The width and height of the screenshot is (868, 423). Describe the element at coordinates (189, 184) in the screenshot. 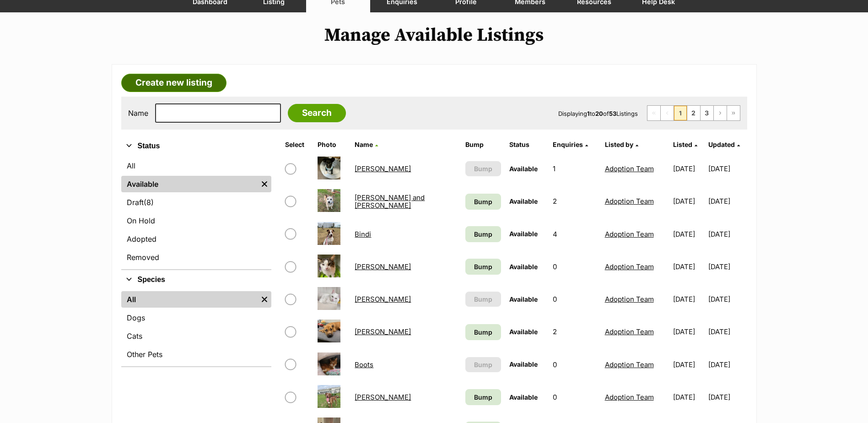

I see `a: Available` at that location.